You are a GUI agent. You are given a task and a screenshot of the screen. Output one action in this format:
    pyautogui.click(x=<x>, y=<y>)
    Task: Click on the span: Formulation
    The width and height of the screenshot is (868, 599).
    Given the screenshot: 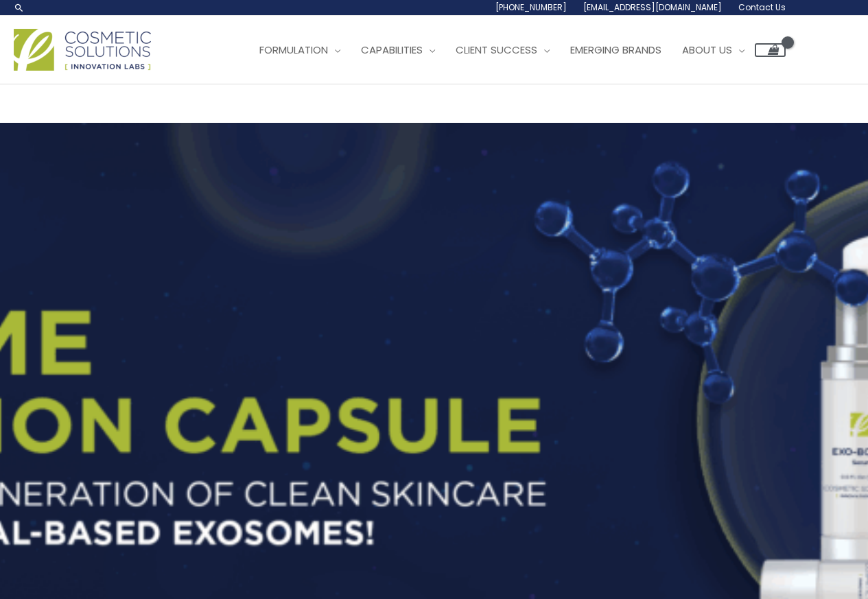 What is the action you would take?
    pyautogui.click(x=294, y=49)
    